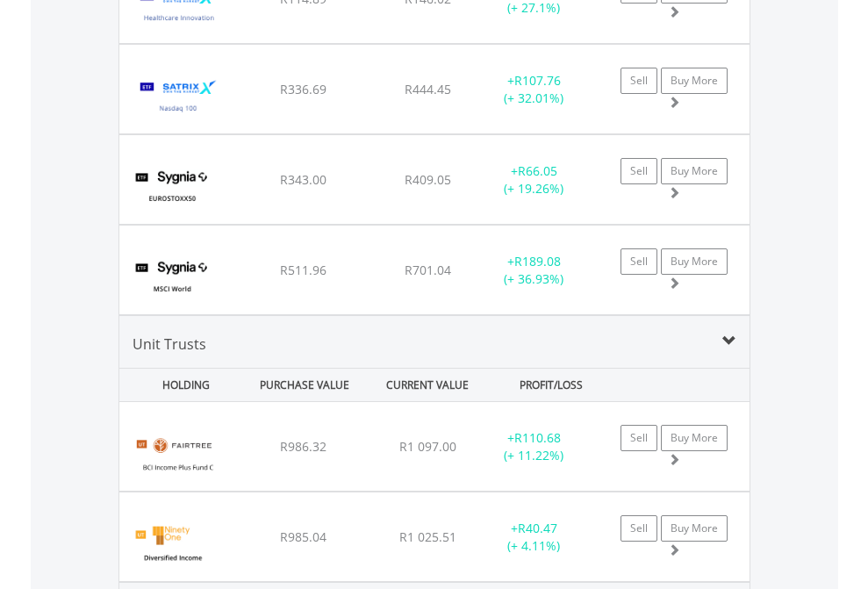 The image size is (868, 589). I want to click on img: EQU.ZA.STXNDQ.png, so click(179, 98).